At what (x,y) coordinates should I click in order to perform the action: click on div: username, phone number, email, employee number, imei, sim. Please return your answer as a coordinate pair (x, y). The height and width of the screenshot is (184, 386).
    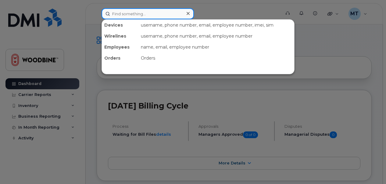
    Looking at the image, I should click on (216, 25).